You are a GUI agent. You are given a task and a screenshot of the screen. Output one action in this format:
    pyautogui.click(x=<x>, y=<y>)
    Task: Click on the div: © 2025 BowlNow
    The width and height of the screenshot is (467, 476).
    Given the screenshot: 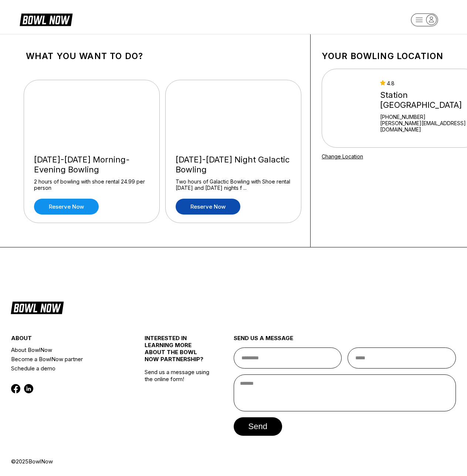 What is the action you would take?
    pyautogui.click(x=233, y=461)
    